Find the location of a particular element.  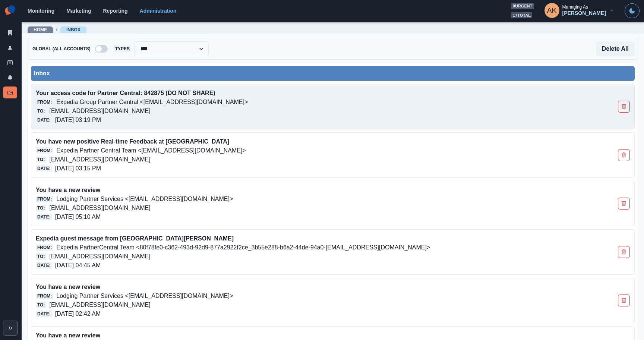

a: Draft Posts is located at coordinates (10, 63).